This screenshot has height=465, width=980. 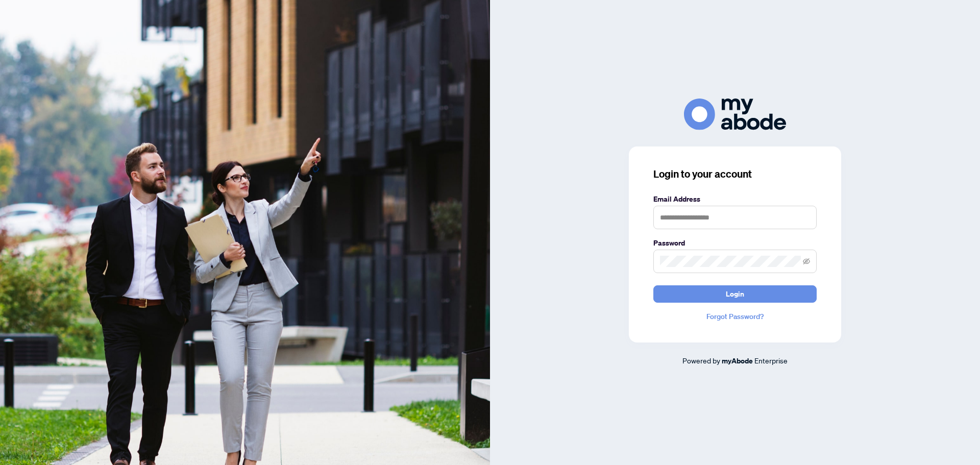 I want to click on span: Enterprise, so click(x=771, y=360).